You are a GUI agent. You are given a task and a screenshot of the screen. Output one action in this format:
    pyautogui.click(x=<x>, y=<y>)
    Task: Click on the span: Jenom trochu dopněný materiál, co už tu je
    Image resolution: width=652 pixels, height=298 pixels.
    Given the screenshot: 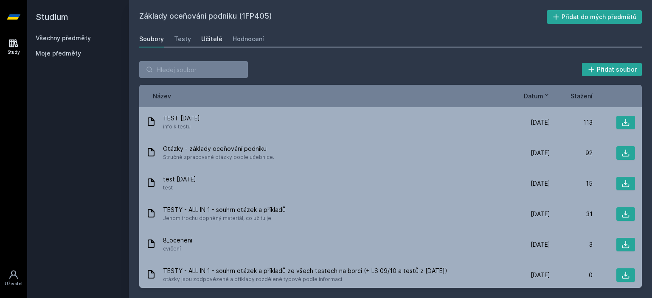 What is the action you would take?
    pyautogui.click(x=224, y=218)
    